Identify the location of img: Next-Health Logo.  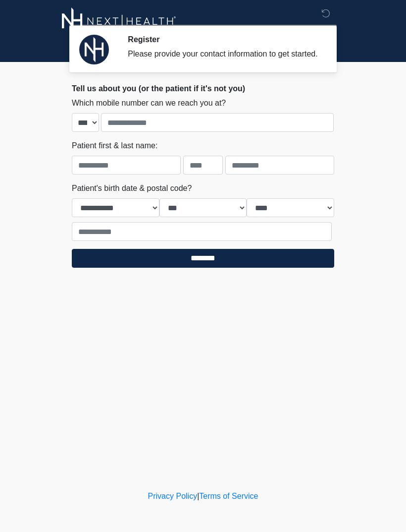
(119, 21).